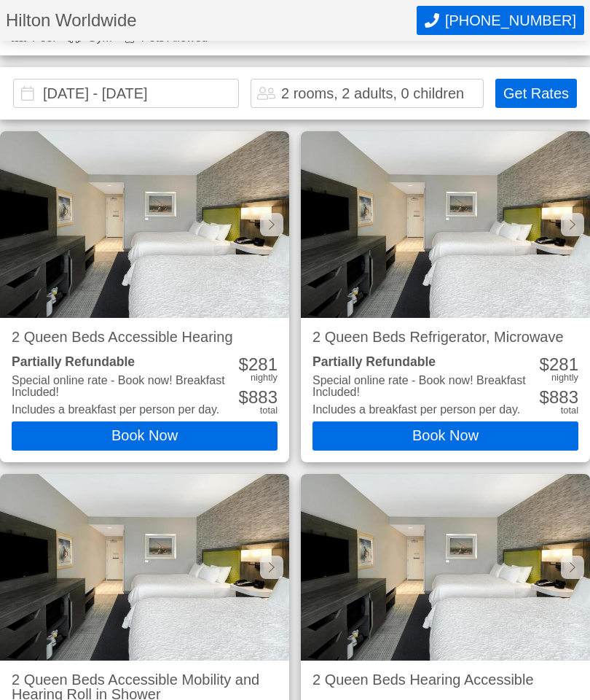 The height and width of the screenshot is (700, 590). Describe the element at coordinates (536, 93) in the screenshot. I see `button: Get Rates` at that location.